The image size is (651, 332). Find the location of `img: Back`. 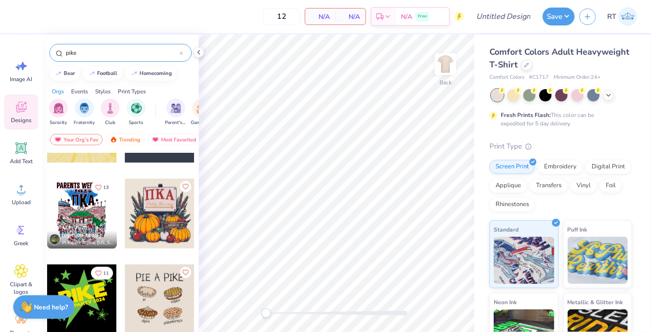

img: Back is located at coordinates (446, 64).